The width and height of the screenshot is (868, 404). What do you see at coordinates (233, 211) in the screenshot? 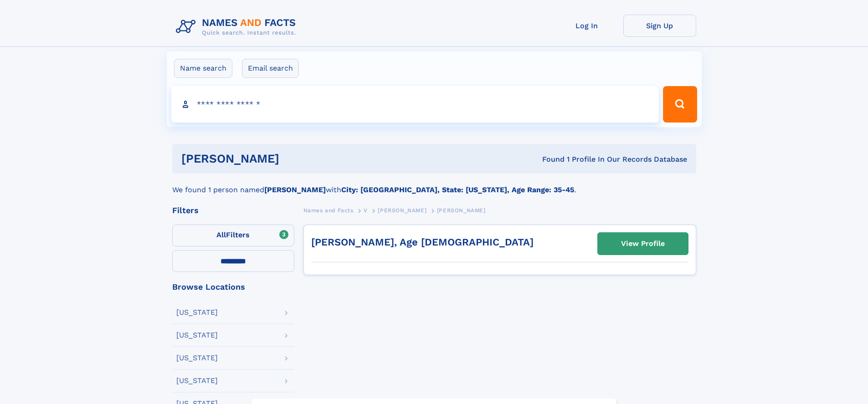
I see `div: Filters` at bounding box center [233, 211].